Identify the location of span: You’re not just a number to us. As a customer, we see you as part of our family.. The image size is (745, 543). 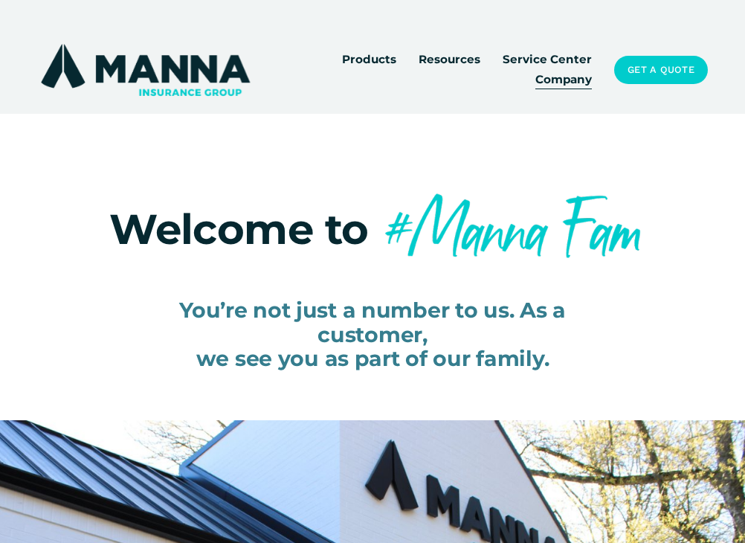
(375, 334).